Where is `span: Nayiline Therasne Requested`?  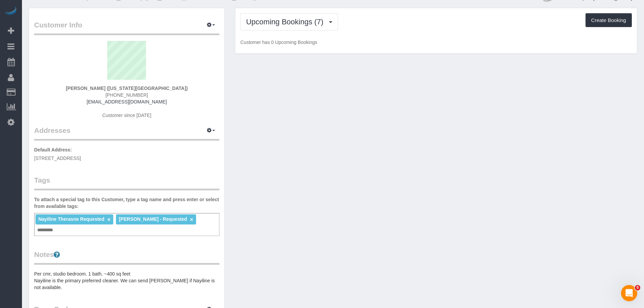
span: Nayiline Therasne Requested is located at coordinates (71, 219).